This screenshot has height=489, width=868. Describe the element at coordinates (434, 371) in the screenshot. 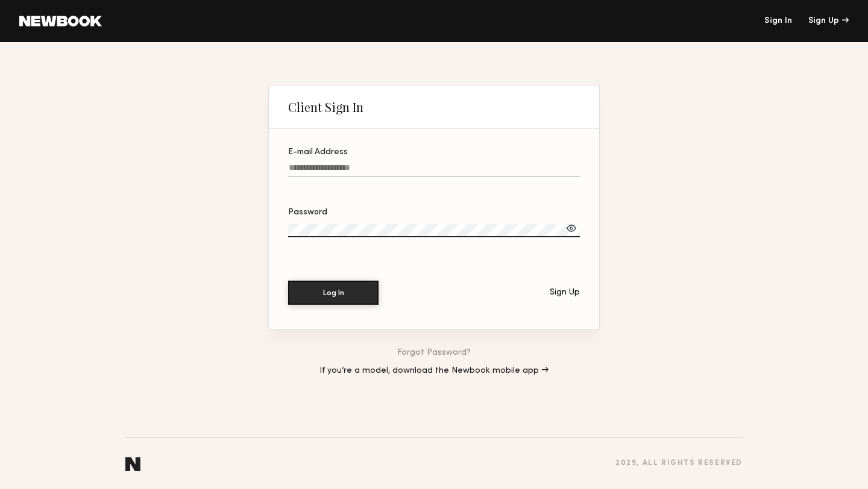

I see `a: If you’re a model, download the Newbook mobile app →` at that location.